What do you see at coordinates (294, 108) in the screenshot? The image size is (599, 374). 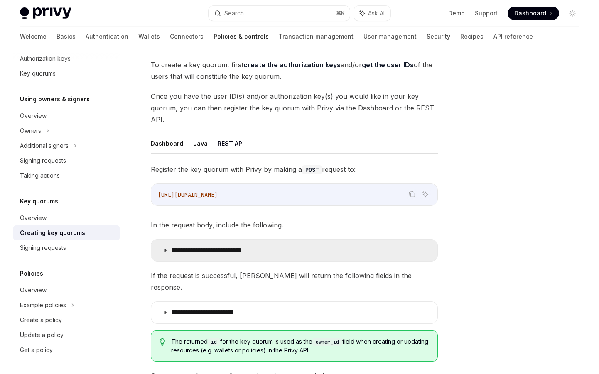 I see `span: Once you have the user ID(s) and/or authorization key(s) you would like in your key quorum, you c...` at bounding box center [294, 108].